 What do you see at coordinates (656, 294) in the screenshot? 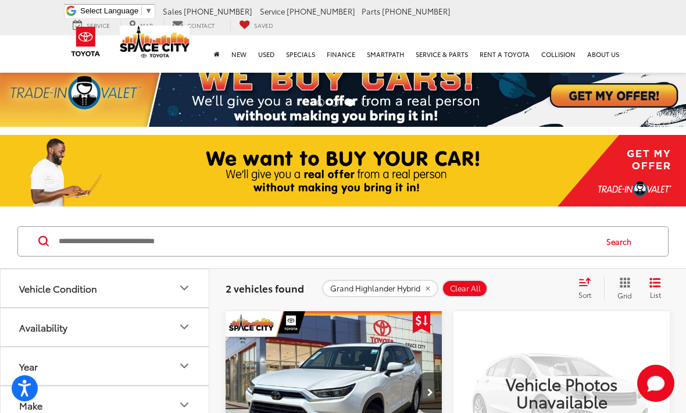
I see `span: List` at bounding box center [656, 294].